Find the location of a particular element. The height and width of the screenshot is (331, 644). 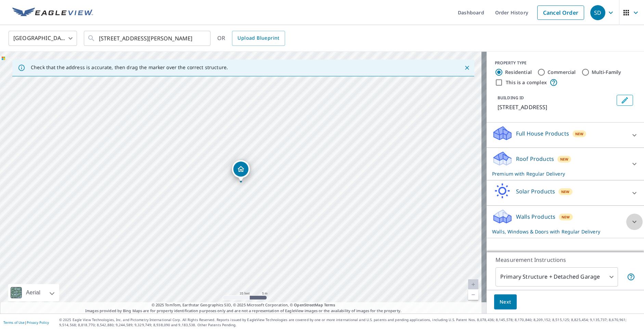

input: Search by address or latitude-longitude is located at coordinates (147, 38).